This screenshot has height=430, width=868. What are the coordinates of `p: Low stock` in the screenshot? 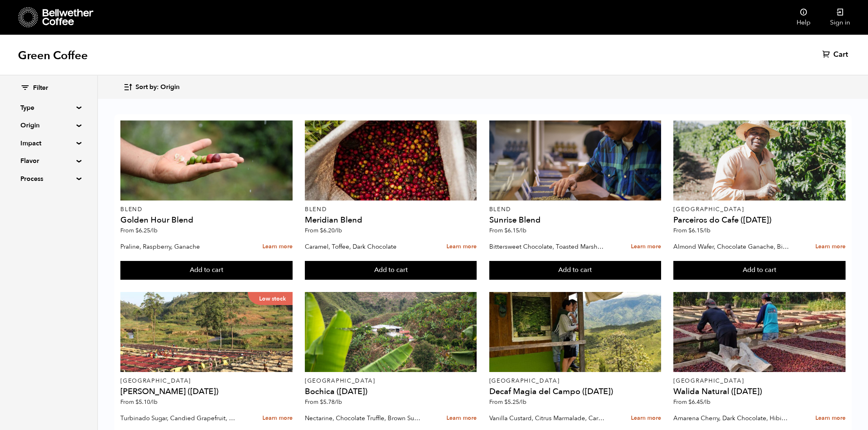 It's located at (270, 298).